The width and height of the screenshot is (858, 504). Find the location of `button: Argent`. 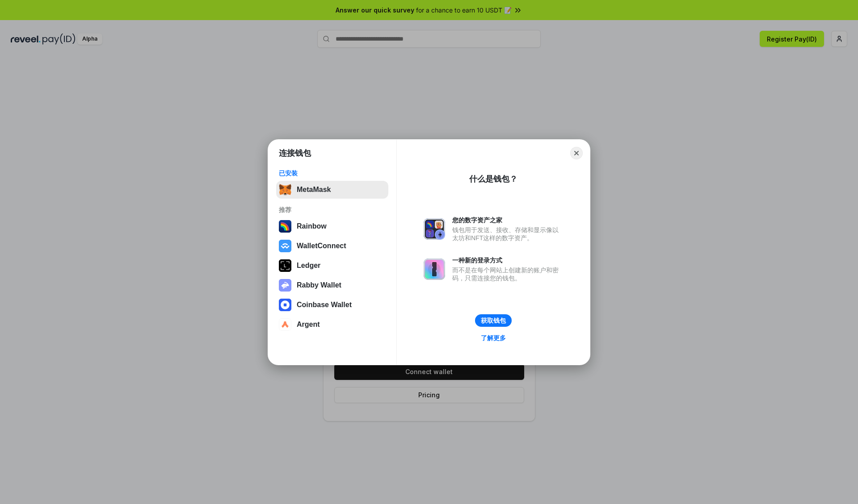

button: Argent is located at coordinates (332, 325).